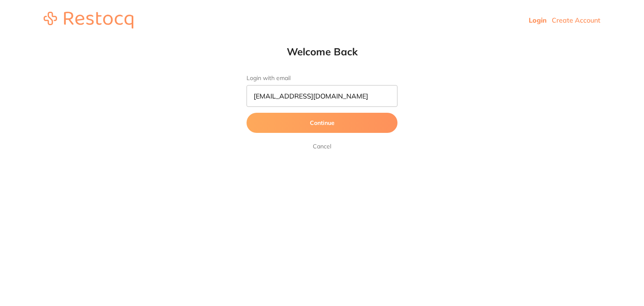 The height and width of the screenshot is (306, 644). I want to click on a: Create Account, so click(576, 20).